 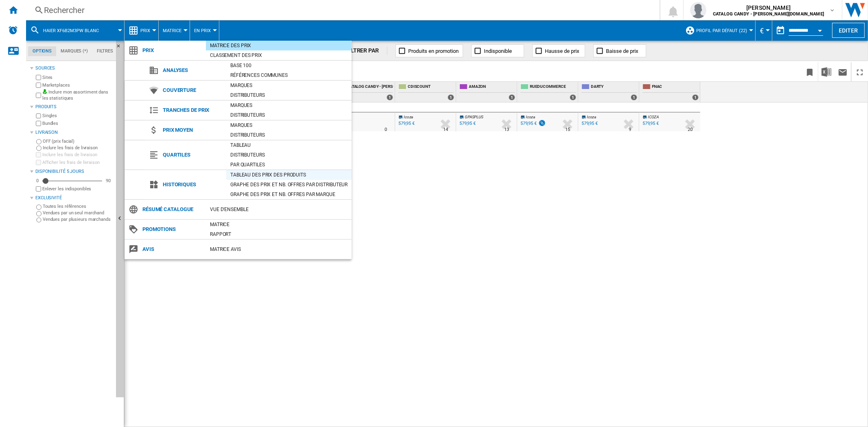 What do you see at coordinates (279, 250) in the screenshot?
I see `div: Matrice AVIS` at bounding box center [279, 250].